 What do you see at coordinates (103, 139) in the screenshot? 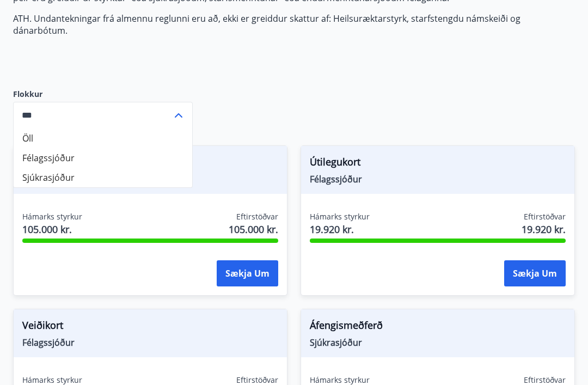
I see `li: Öll` at bounding box center [103, 139].